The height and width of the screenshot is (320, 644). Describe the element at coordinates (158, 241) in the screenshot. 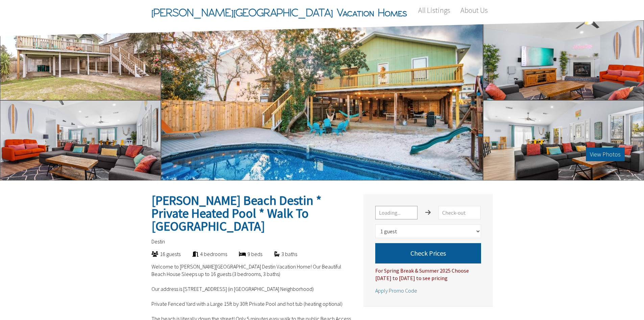

I see `span: Destin` at that location.